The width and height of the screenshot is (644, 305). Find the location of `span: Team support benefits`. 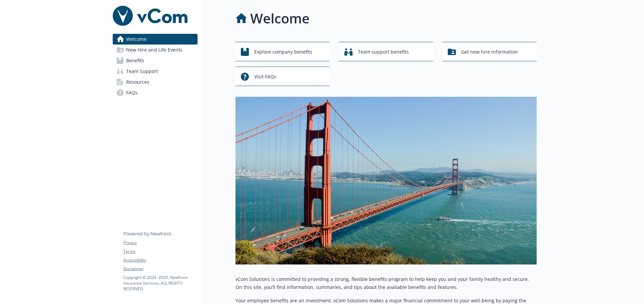

span: Team support benefits is located at coordinates (384, 52).